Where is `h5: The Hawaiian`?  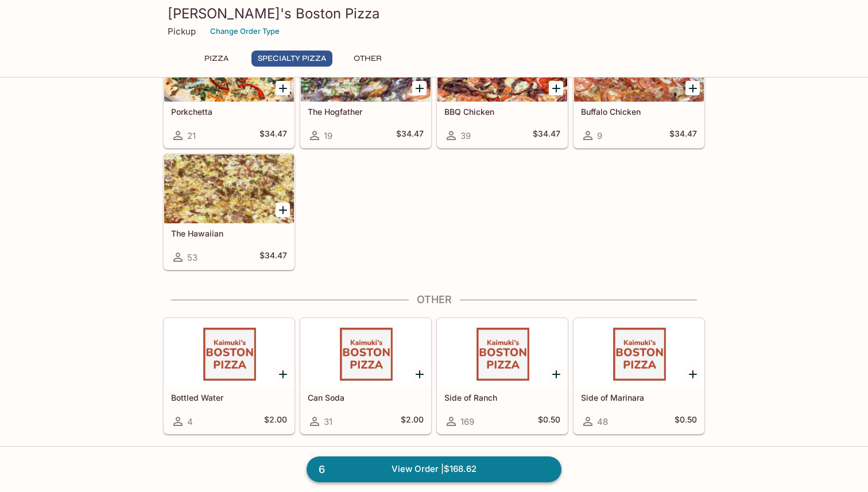 h5: The Hawaiian is located at coordinates (229, 233).